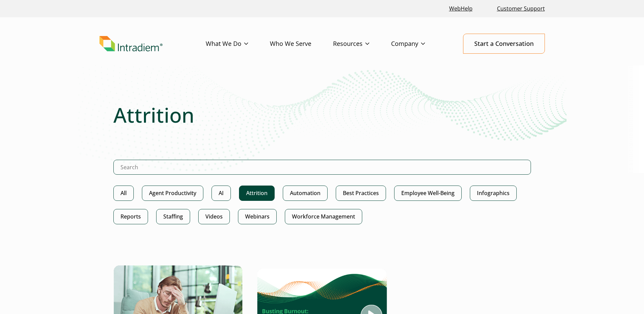 This screenshot has height=314, width=644. I want to click on a: Staffing, so click(173, 217).